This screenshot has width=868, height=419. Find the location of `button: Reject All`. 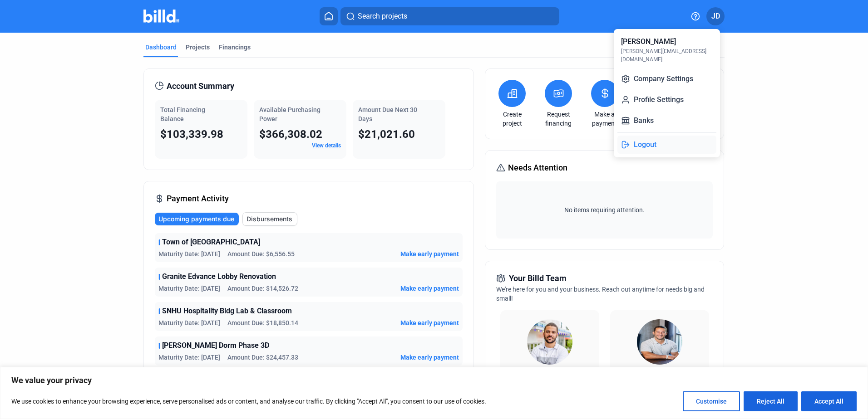

button: Reject All is located at coordinates (771, 402).